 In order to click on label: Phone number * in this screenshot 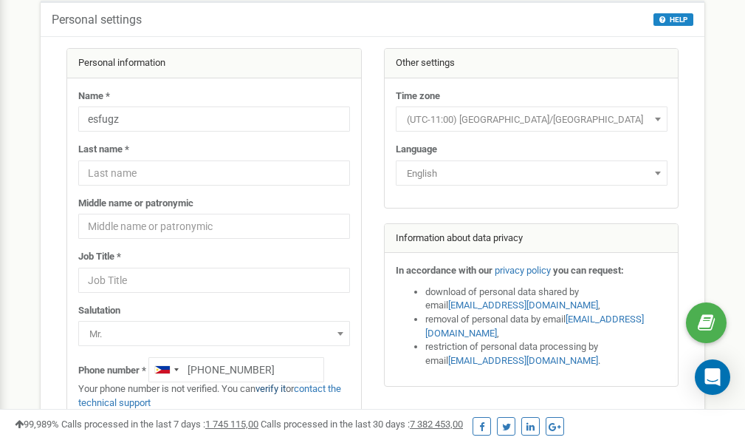, I will do `click(112, 370)`.